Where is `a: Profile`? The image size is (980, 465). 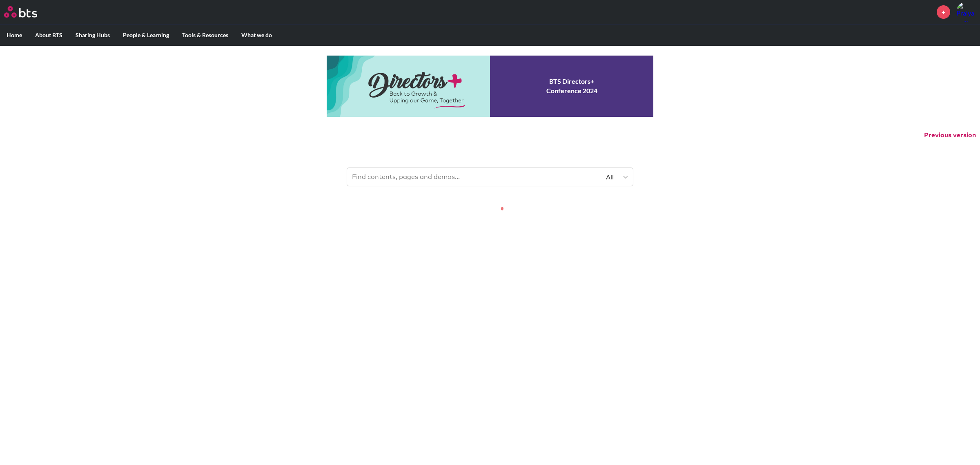
a: Profile is located at coordinates (966, 12).